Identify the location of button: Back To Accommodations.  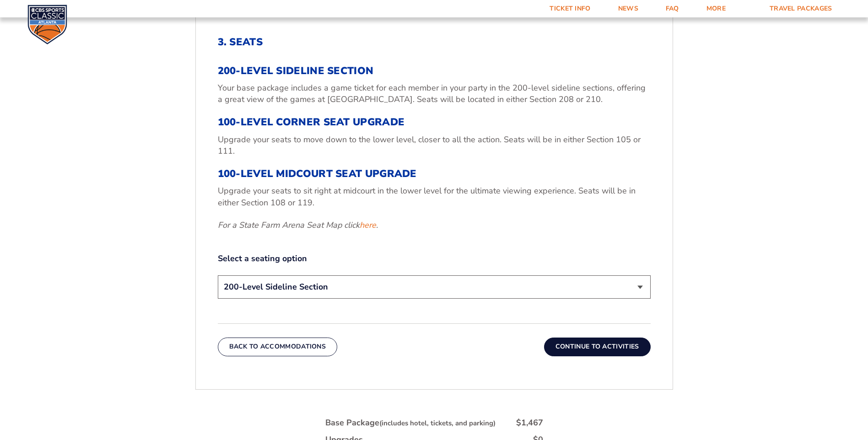
(278, 347).